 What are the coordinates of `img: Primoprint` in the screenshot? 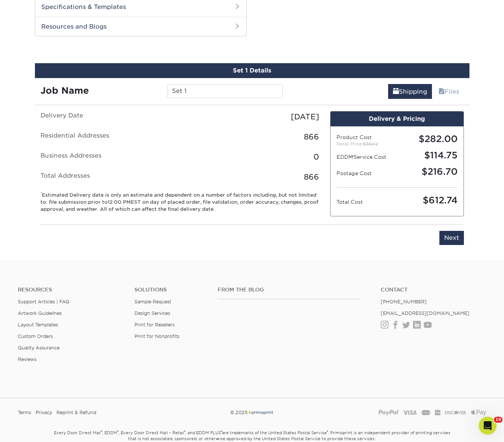 It's located at (261, 412).